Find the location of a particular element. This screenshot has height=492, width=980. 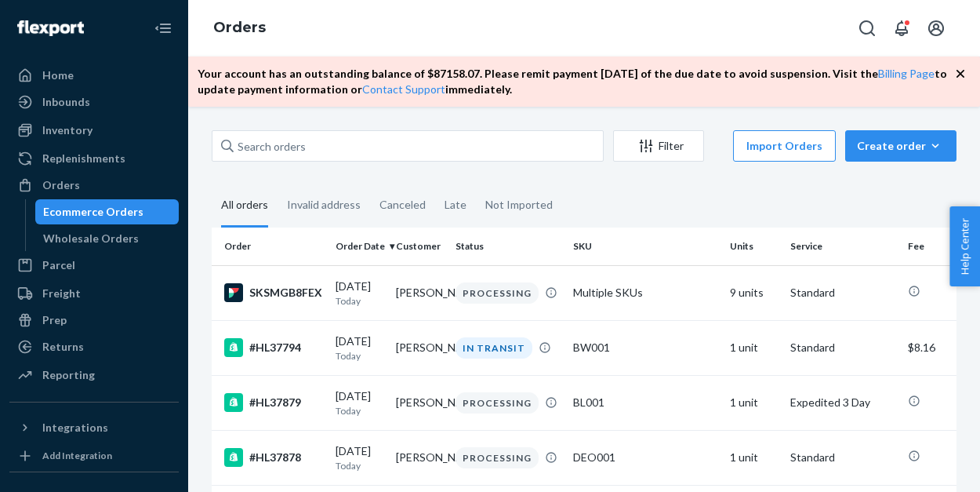

a: Add Integration is located at coordinates (94, 456).